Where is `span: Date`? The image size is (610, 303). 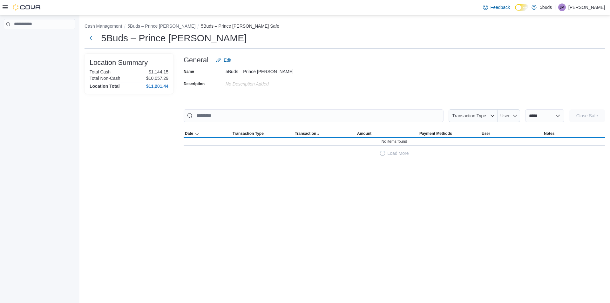
span: Date is located at coordinates (189, 133).